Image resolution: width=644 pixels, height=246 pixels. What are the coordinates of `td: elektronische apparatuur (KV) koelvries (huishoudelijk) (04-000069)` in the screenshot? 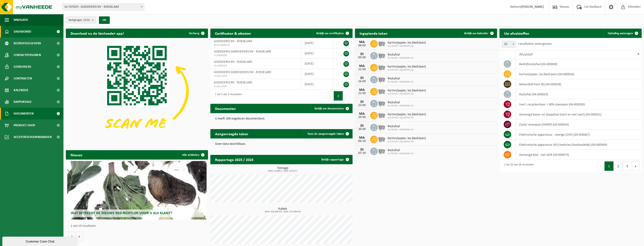 It's located at (578, 144).